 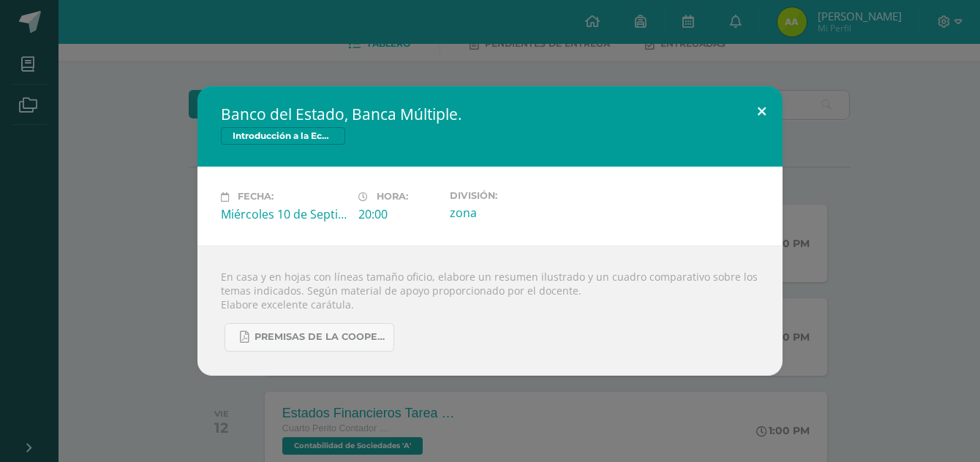 I want to click on div: Miércoles 10 de Septiembre, so click(x=284, y=214).